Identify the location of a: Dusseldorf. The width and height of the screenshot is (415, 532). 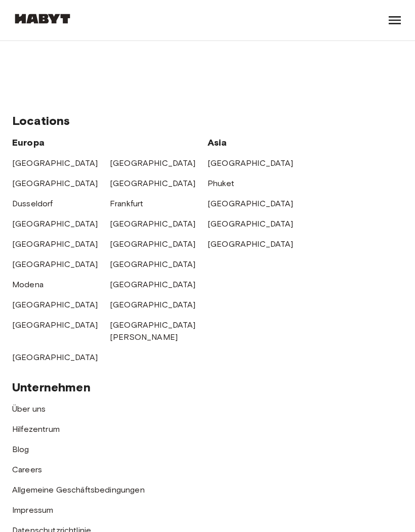
(32, 203).